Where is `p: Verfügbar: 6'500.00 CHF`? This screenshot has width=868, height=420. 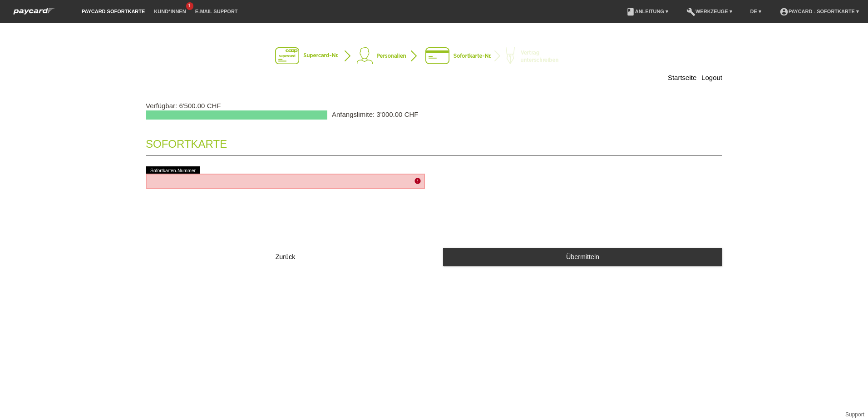
p: Verfügbar: 6'500.00 CHF is located at coordinates (434, 105).